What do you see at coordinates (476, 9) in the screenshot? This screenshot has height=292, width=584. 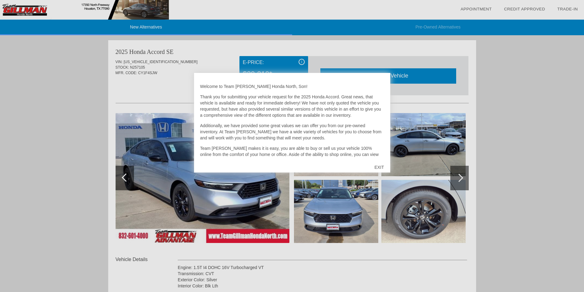 I see `a: Appointment` at bounding box center [476, 9].